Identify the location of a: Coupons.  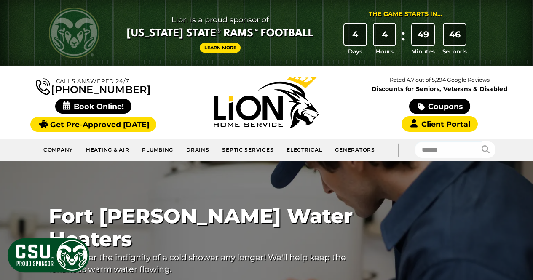
(439, 106).